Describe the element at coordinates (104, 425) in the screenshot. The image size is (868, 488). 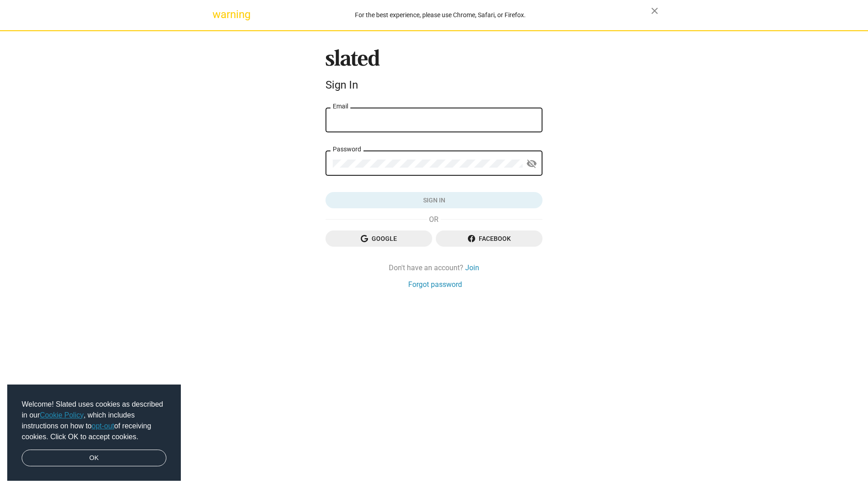
I see `a: opt-out` at that location.